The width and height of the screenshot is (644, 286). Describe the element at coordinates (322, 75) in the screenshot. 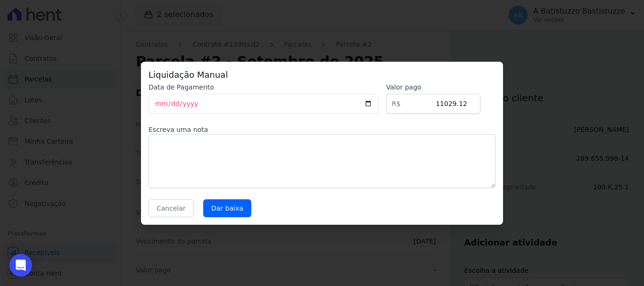

I see `h3: Liquidação Manual` at that location.